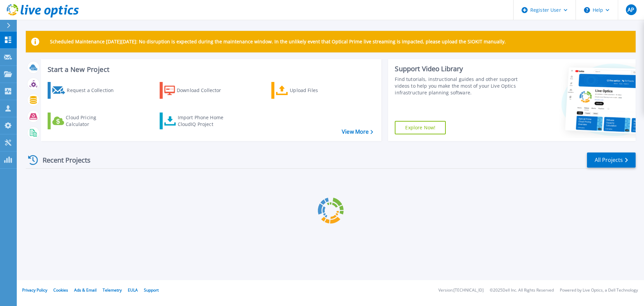 This screenshot has height=306, width=644. What do you see at coordinates (204, 121) in the screenshot?
I see `div: Import Phone Home CloudIQ Project` at bounding box center [204, 121].